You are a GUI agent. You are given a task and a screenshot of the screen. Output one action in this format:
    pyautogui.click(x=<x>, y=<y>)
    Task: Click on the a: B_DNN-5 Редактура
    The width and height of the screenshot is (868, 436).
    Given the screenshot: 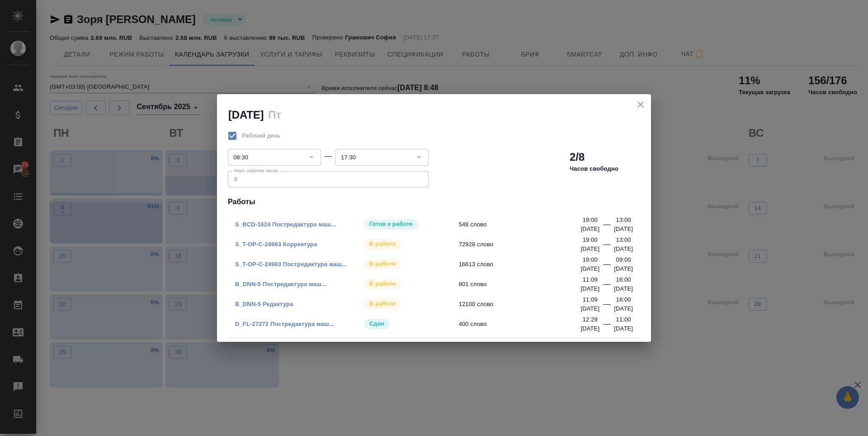 What is the action you would take?
    pyautogui.click(x=264, y=304)
    